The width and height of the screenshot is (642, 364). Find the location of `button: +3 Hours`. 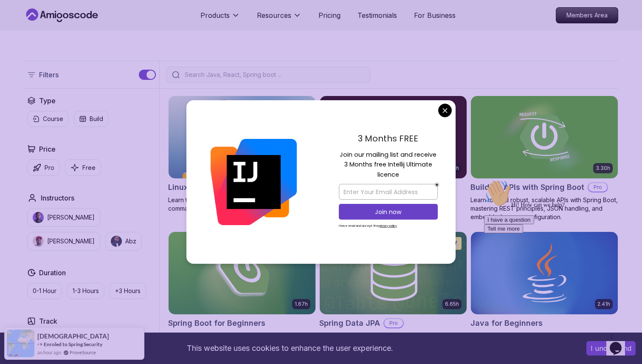

button: +3 Hours is located at coordinates (128, 291).